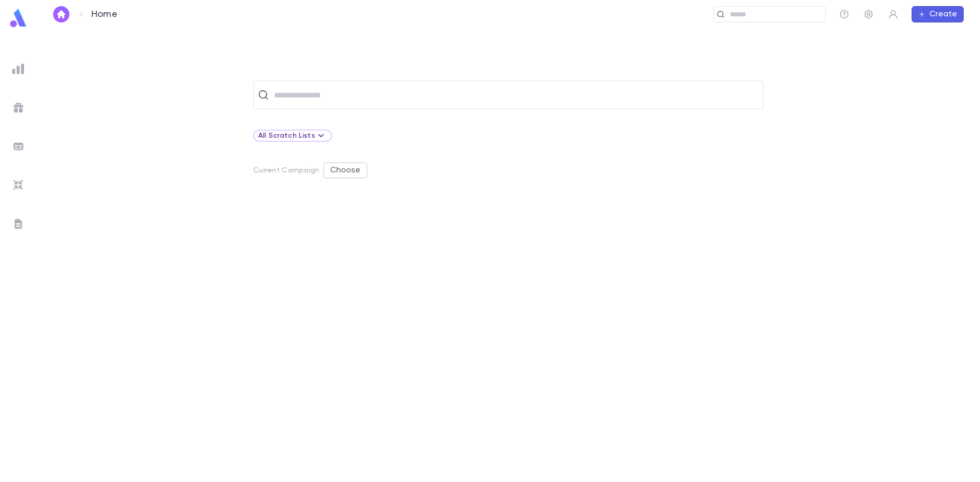  What do you see at coordinates (19, 18) in the screenshot?
I see `img: logo` at bounding box center [19, 18].